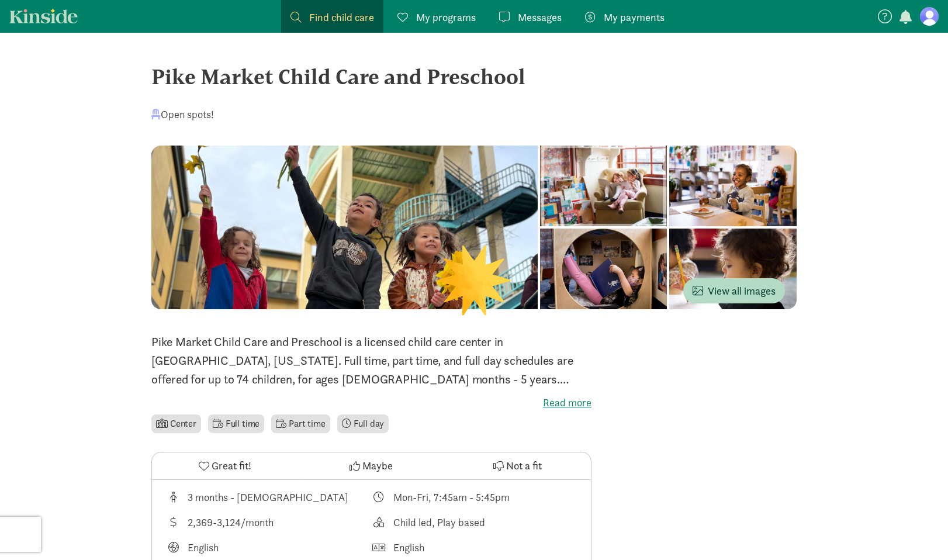 This screenshot has height=560, width=948. I want to click on span: View all images, so click(734, 291).